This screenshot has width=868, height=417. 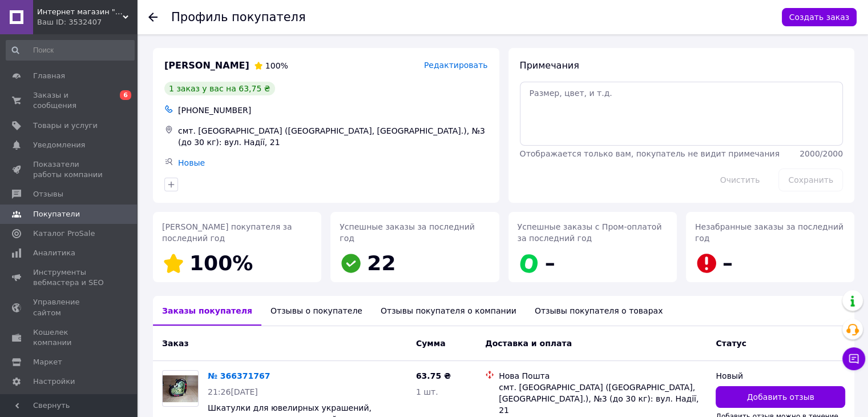 What do you see at coordinates (407, 233) in the screenshot?
I see `span: Успешные заказы за последний год` at bounding box center [407, 233].